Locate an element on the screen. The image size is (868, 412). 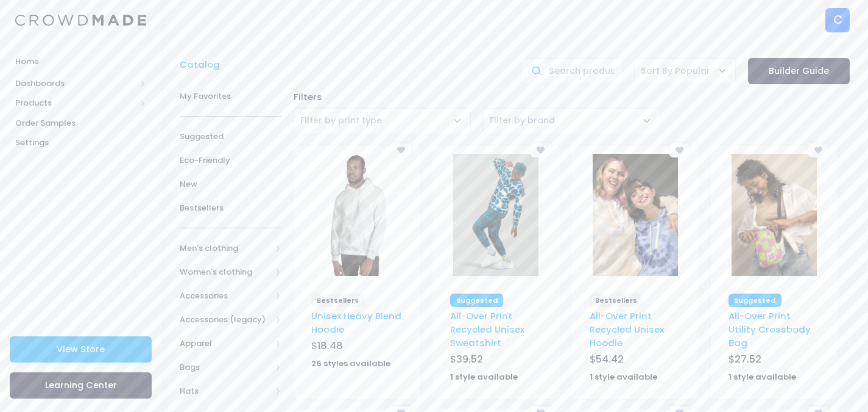
span: Bags is located at coordinates (225, 367).